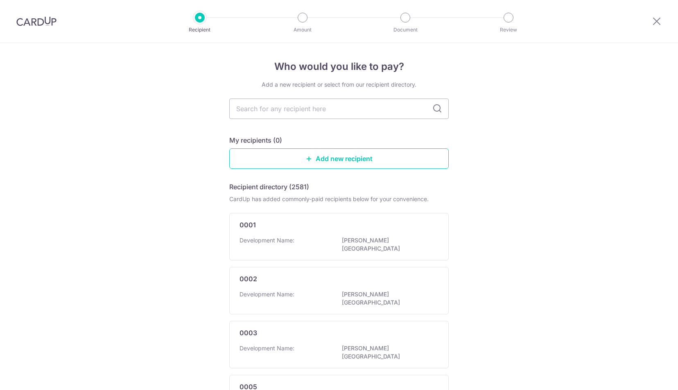 This screenshot has width=678, height=390. I want to click on p: Review, so click(508, 30).